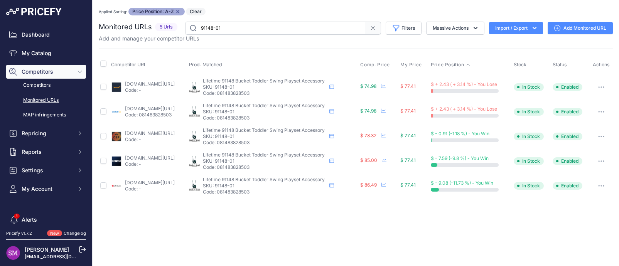 This screenshot has height=266, width=619. What do you see at coordinates (46, 53) in the screenshot?
I see `a: My Catalog` at bounding box center [46, 53].